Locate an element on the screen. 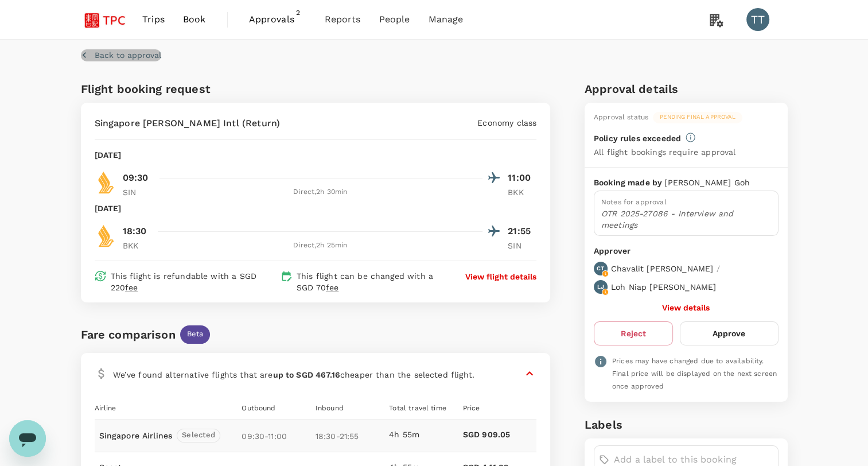  div: Fare comparison is located at coordinates (128, 334).